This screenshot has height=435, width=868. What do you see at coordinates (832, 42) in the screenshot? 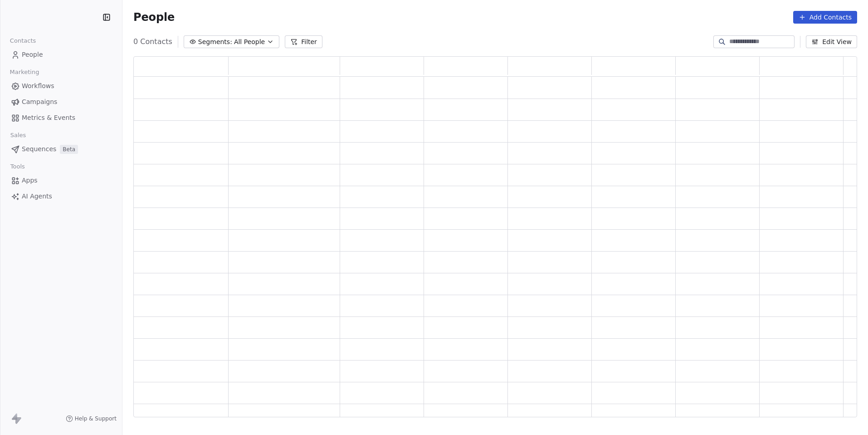
I see `button: Edit View` at bounding box center [832, 42].